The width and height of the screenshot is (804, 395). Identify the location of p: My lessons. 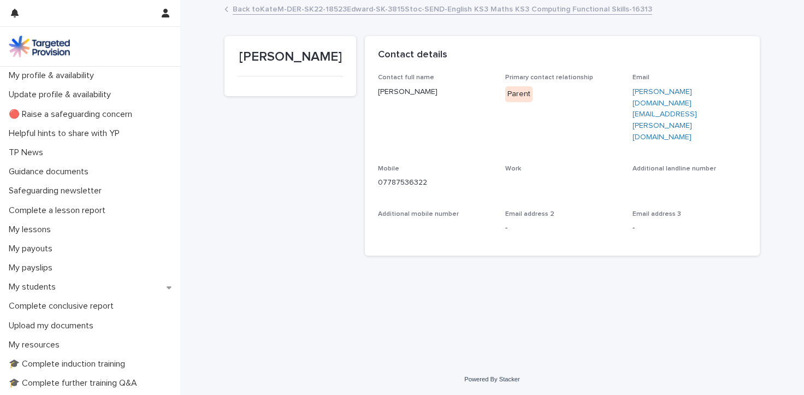
(32, 229).